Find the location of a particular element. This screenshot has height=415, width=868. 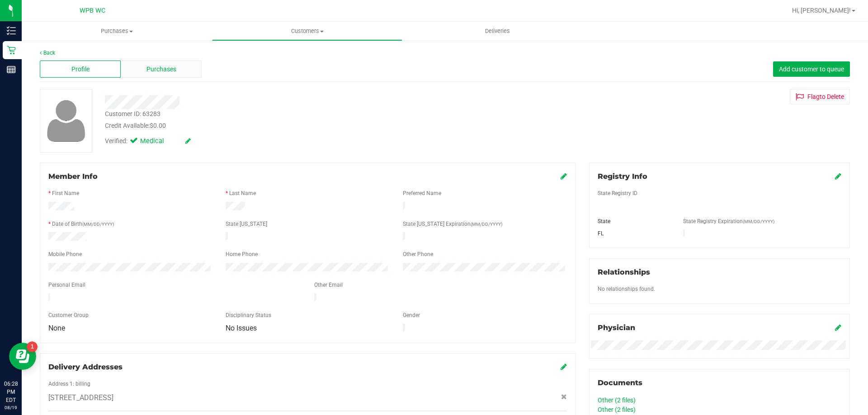

span: Documents is located at coordinates (620, 382).